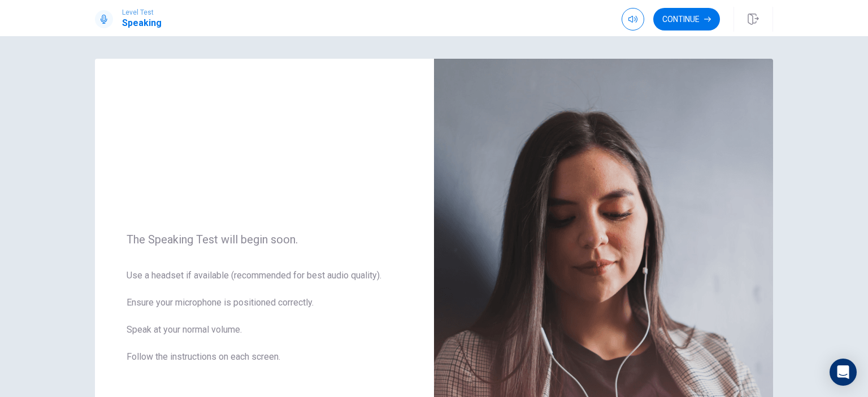 The height and width of the screenshot is (397, 868). I want to click on div: Open Intercom Messenger, so click(843, 372).